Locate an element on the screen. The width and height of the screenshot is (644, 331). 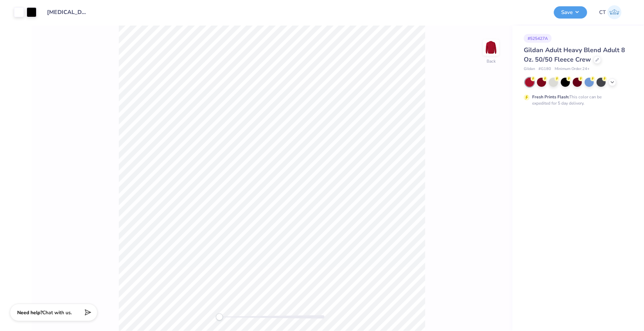
button: Save is located at coordinates (570, 12).